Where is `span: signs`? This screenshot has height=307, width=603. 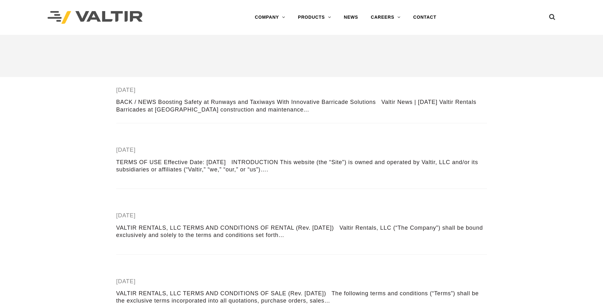
span: signs is located at coordinates (247, 56).